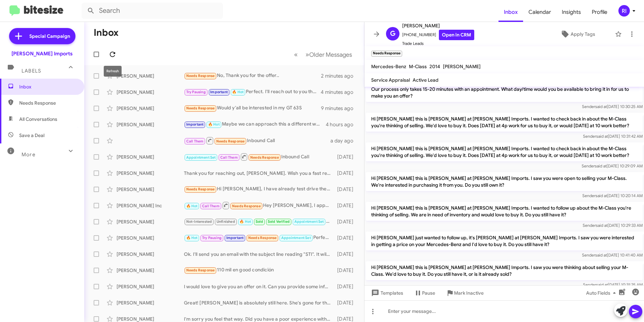 Image resolution: width=644 pixels, height=322 pixels. I want to click on span: Labels, so click(31, 71).